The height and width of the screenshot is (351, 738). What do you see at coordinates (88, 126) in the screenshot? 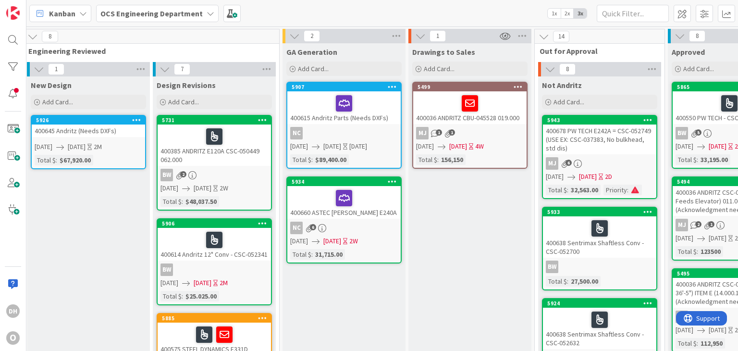
I see `div: 5926400645 Andritz (Needs DXFs)` at bounding box center [88, 126].